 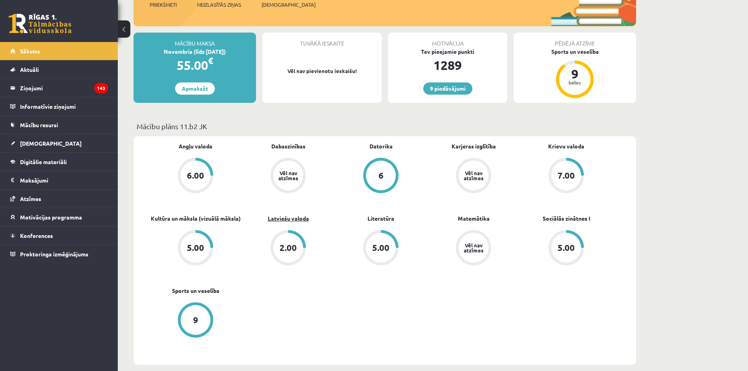 What do you see at coordinates (288, 218) in the screenshot?
I see `a: Latviešu valoda` at bounding box center [288, 218].